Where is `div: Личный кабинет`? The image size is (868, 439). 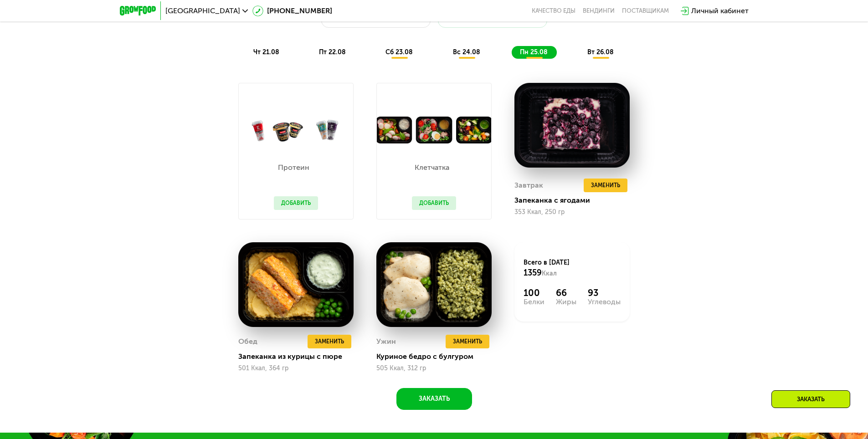
div: Личный кабинет is located at coordinates (720, 11).